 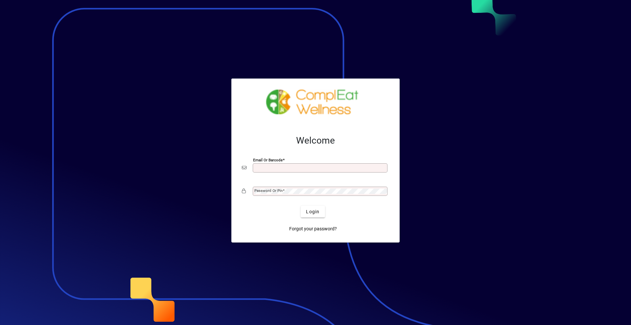 What do you see at coordinates (313, 229) in the screenshot?
I see `a: Forgot your password?` at bounding box center [313, 229].